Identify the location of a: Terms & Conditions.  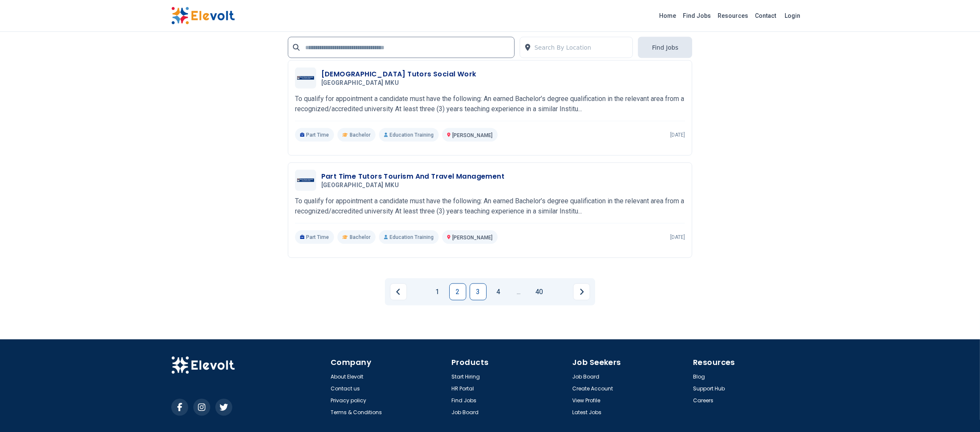
(356, 412).